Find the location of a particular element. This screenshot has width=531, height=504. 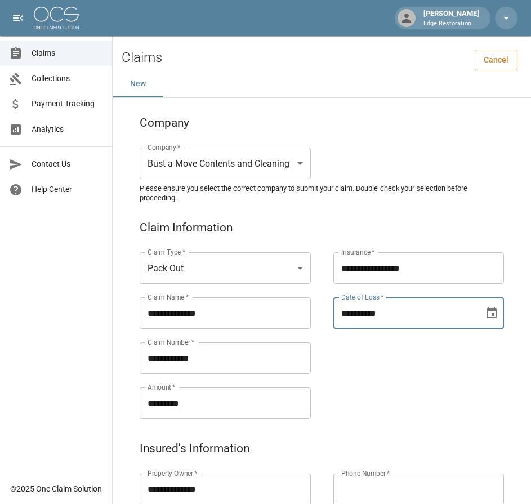

span: Analytics is located at coordinates (67, 129).